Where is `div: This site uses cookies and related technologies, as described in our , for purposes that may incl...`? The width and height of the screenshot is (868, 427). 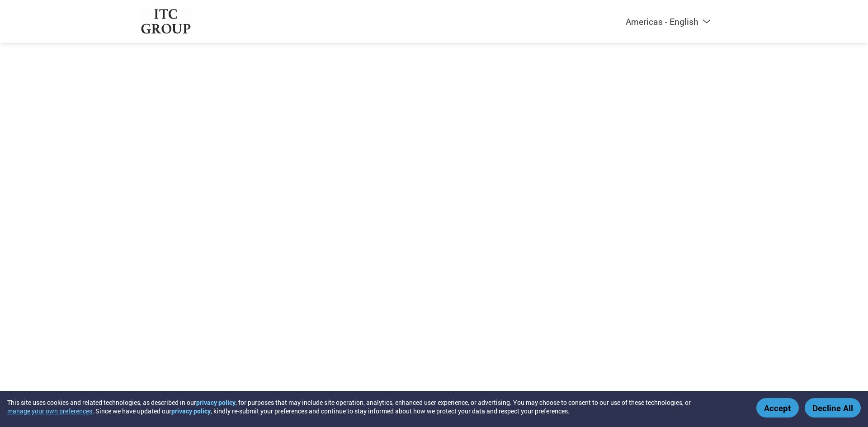 div: This site uses cookies and related technologies, as described in our , for purposes that may incl... is located at coordinates (375, 407).